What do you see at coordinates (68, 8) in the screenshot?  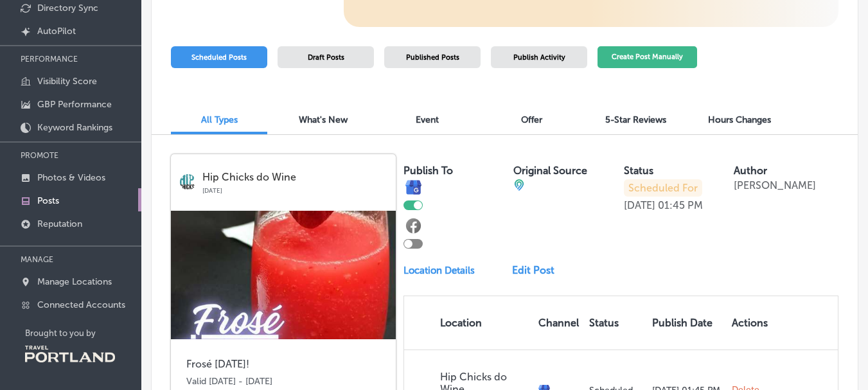 I see `p: Directory Sync` at bounding box center [68, 8].